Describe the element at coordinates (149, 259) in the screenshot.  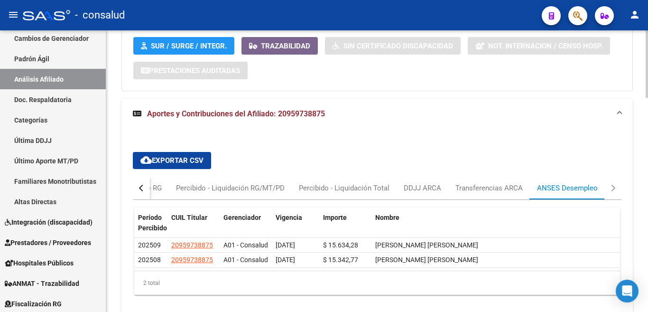
I see `span: 202508` at that location.